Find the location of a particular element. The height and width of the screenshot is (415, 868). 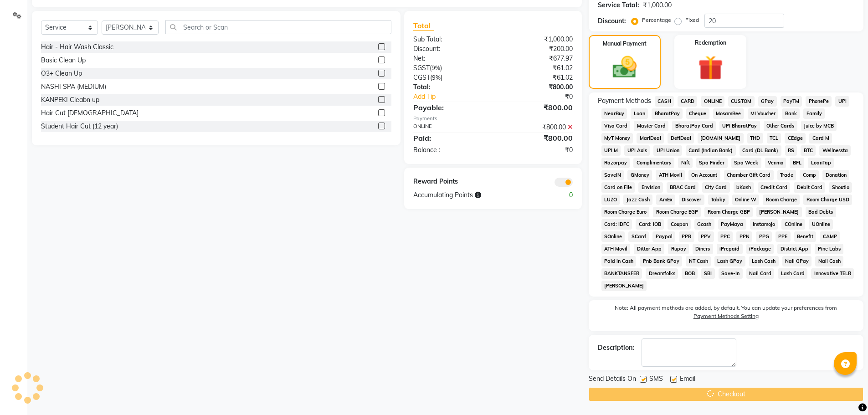

span: Lash GPay is located at coordinates (730, 261).